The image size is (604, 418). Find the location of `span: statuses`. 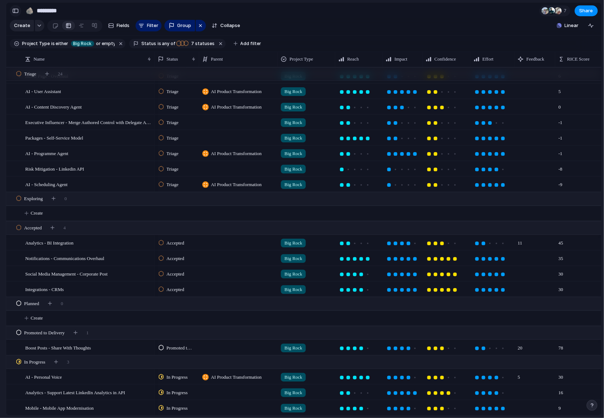

span: statuses is located at coordinates (202, 44).